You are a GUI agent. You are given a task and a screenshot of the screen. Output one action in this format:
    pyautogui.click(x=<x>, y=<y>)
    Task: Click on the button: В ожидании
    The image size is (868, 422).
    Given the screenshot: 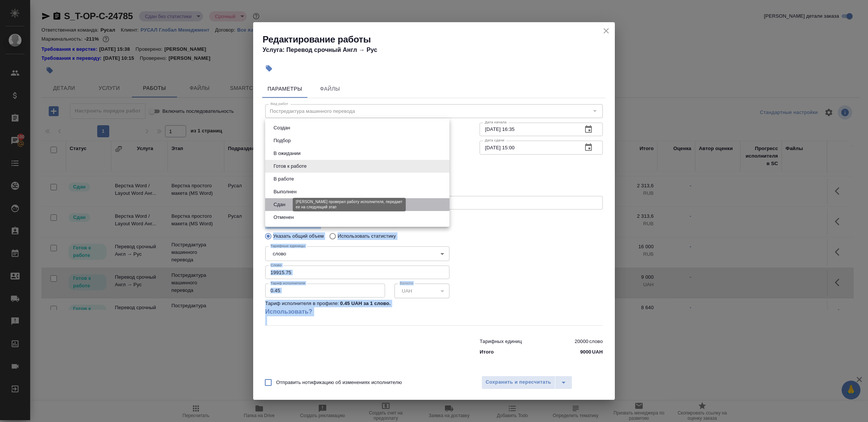 What is the action you would take?
    pyautogui.click(x=287, y=154)
    